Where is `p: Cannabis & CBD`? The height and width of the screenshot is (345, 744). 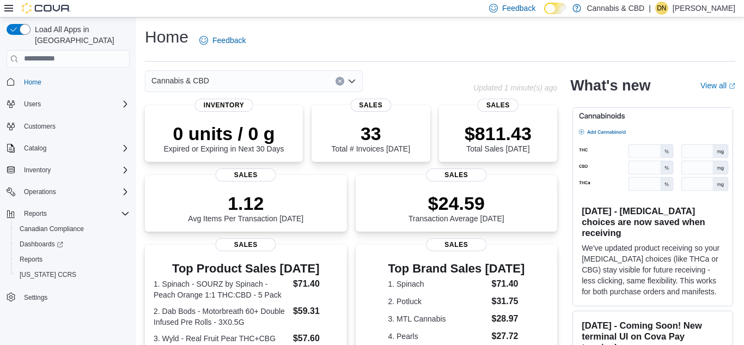
p: Cannabis & CBD is located at coordinates (616, 8).